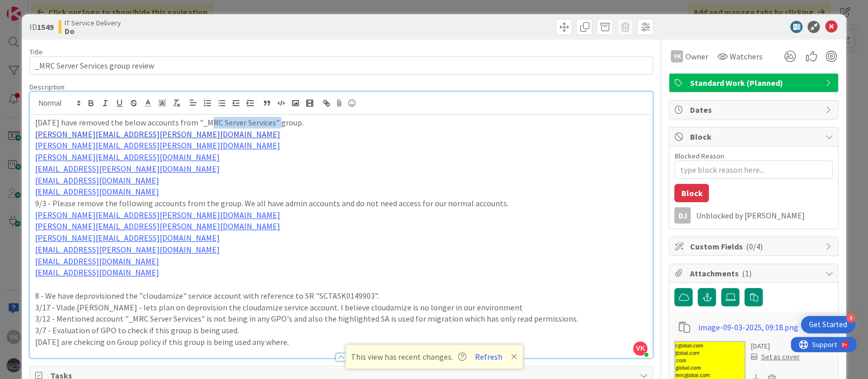  I want to click on input: type card name here..., so click(341, 65).